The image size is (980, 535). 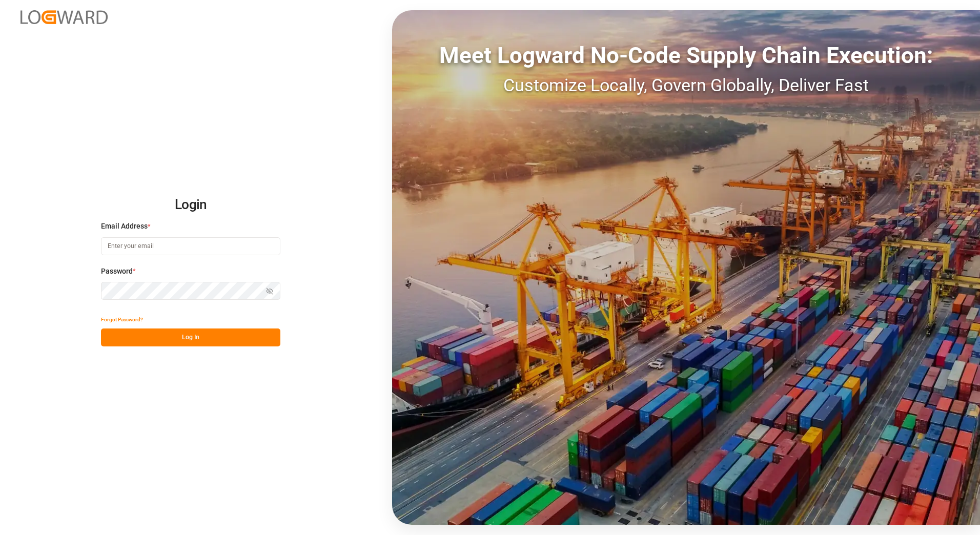 What do you see at coordinates (122, 319) in the screenshot?
I see `button: Forgot Password?` at bounding box center [122, 319].